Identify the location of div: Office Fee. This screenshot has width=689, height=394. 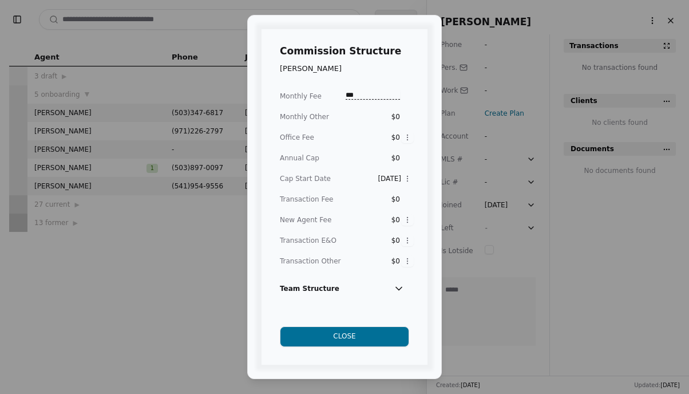
(310, 137).